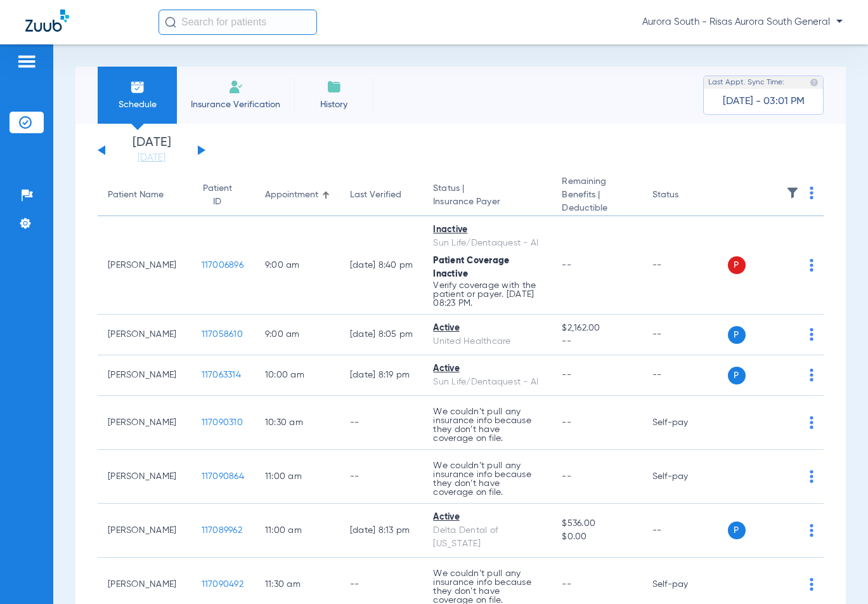 This screenshot has height=604, width=868. I want to click on span: $536.00, so click(596, 524).